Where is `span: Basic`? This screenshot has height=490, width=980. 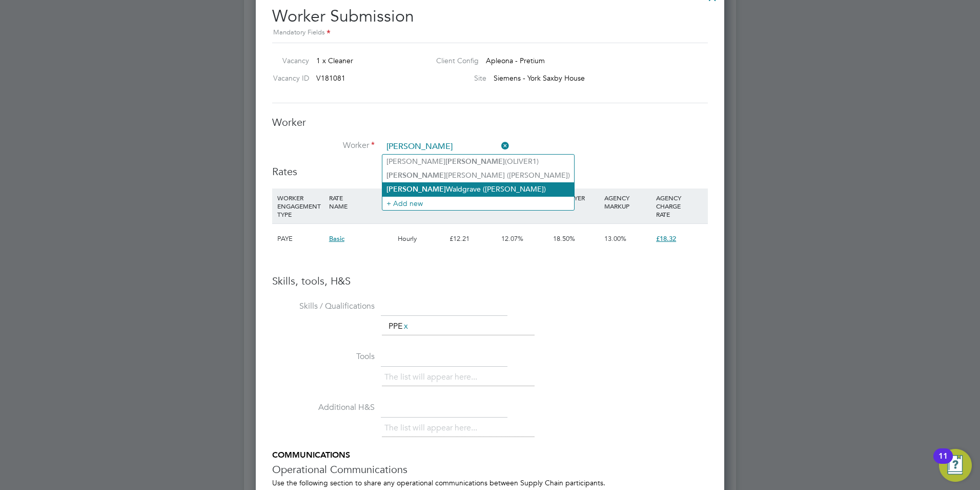 span: Basic is located at coordinates (337, 238).